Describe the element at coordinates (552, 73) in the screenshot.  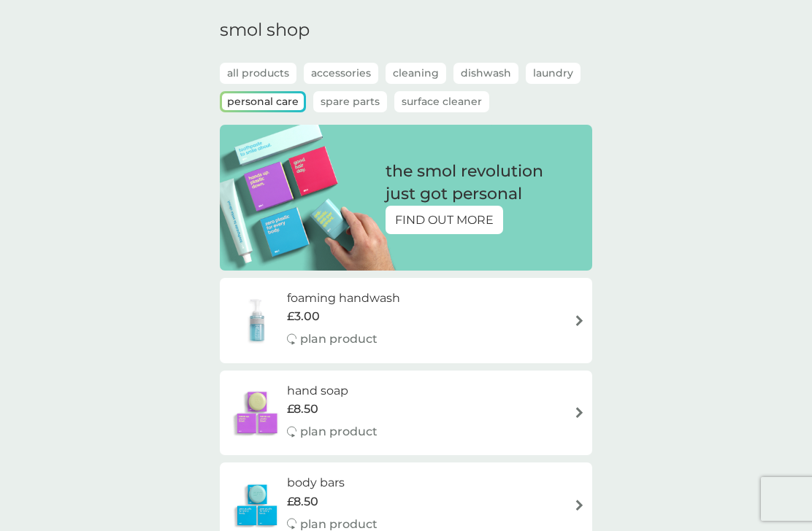
I see `button: Laundry` at that location.